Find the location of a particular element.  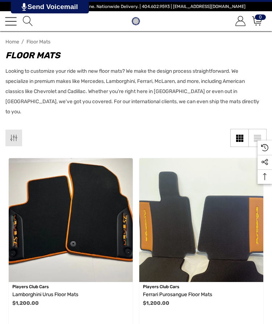

span: Floor Mats is located at coordinates (38, 42).